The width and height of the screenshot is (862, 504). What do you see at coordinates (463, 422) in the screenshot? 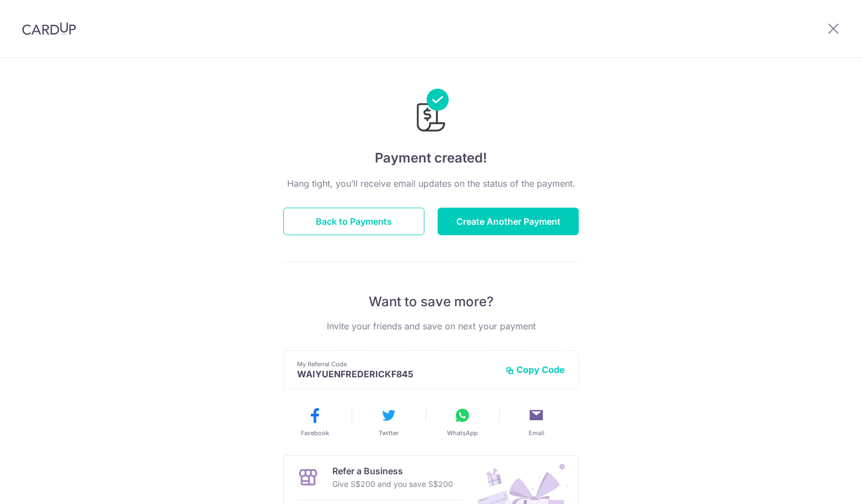
I see `button: WhatsApp` at bounding box center [463, 422].